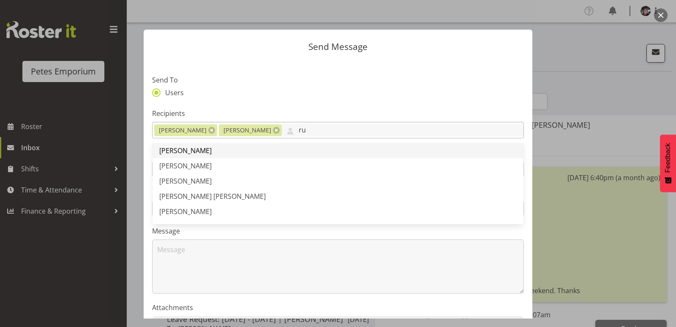  I want to click on label: Send Via, so click(338, 152).